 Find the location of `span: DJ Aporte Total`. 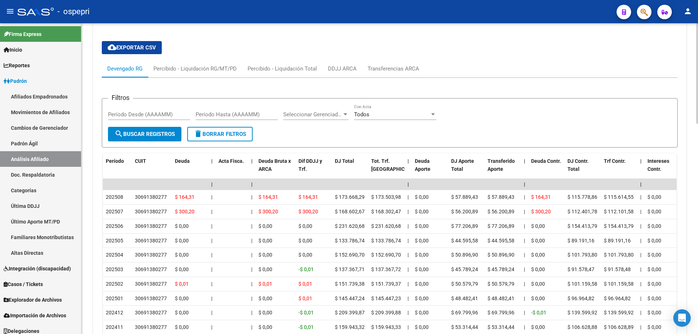

span: DJ Aporte Total is located at coordinates (462, 165).